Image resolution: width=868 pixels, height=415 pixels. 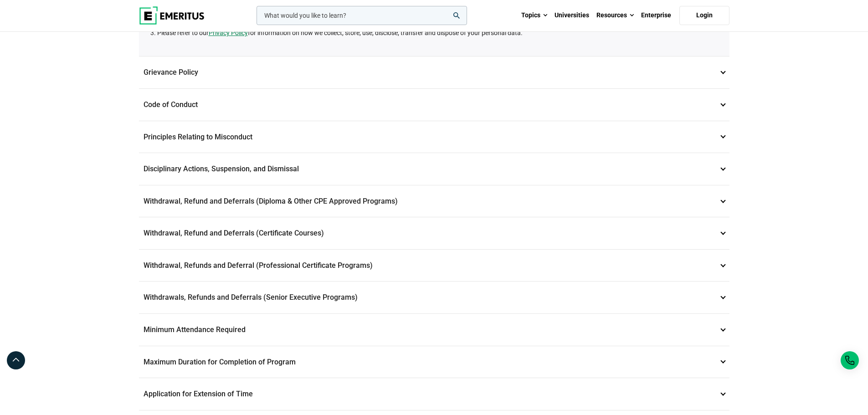 What do you see at coordinates (434, 105) in the screenshot?
I see `p: Code of Conduct` at bounding box center [434, 105].